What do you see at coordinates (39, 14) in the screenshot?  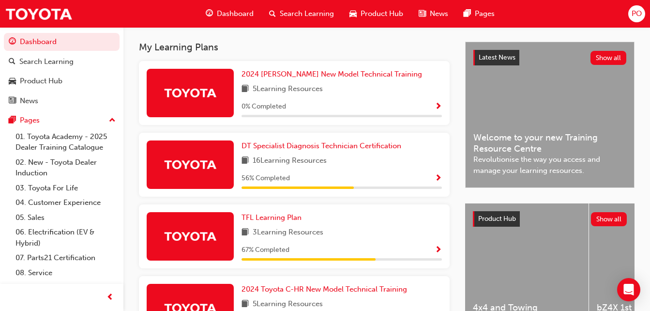 I see `a: Trak` at bounding box center [39, 14].